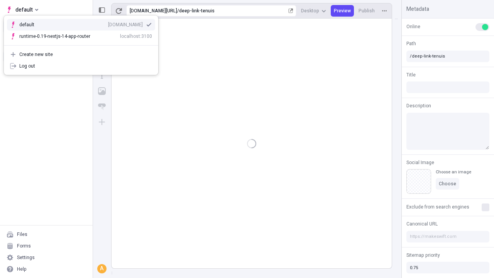 Image resolution: width=494 pixels, height=278 pixels. I want to click on span: Canonical URL, so click(422, 224).